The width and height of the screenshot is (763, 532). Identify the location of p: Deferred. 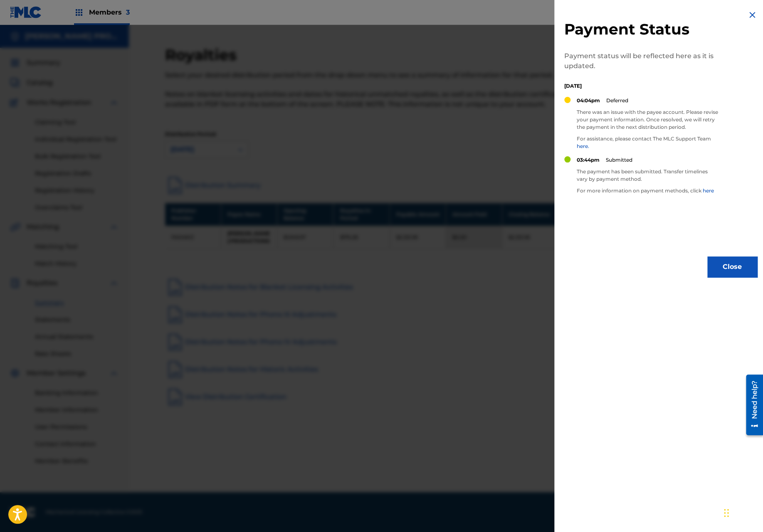
(617, 101).